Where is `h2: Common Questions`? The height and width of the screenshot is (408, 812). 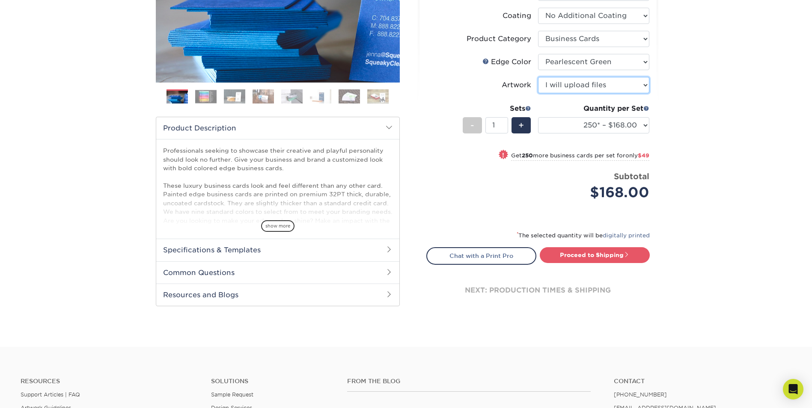
h2: Common Questions is located at coordinates (278, 273).